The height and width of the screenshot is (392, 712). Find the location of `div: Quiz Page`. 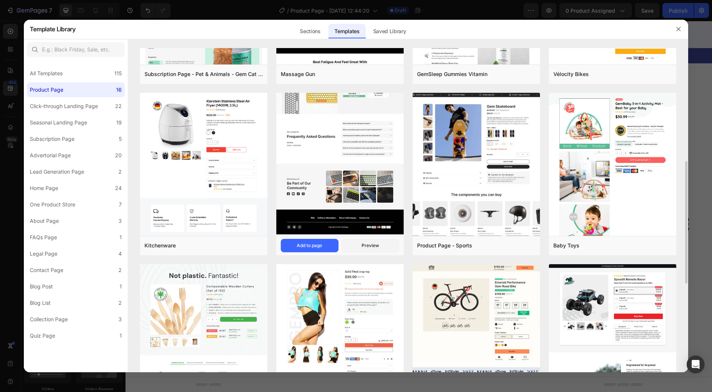

div: Quiz Page is located at coordinates (42, 336).